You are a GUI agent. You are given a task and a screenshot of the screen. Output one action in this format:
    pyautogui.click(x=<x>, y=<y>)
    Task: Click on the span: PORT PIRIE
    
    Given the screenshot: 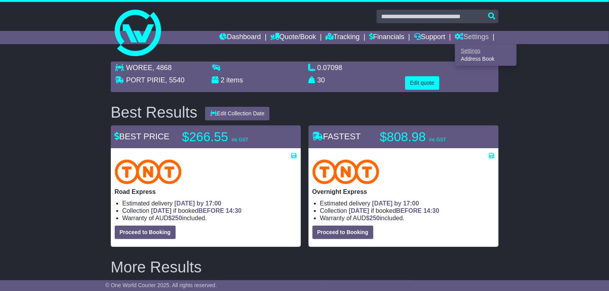 What is the action you would take?
    pyautogui.click(x=146, y=80)
    